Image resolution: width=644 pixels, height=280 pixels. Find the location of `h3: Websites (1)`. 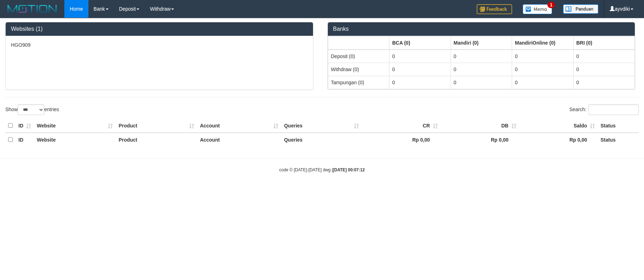

h3: Websites (1) is located at coordinates (159, 29).